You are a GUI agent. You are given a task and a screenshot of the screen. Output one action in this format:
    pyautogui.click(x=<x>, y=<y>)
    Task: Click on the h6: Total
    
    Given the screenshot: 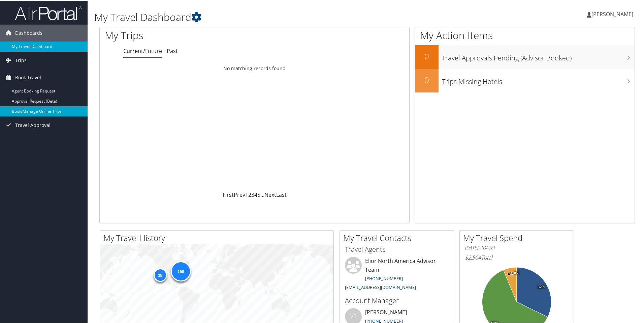 What is the action you would take?
    pyautogui.click(x=516, y=257)
    